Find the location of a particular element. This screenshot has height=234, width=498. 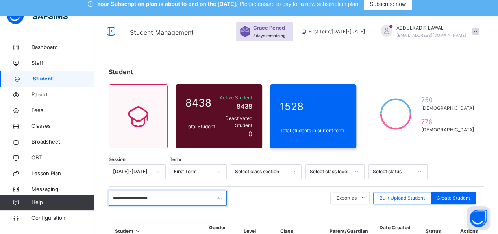

span: Student Management is located at coordinates (162, 32).